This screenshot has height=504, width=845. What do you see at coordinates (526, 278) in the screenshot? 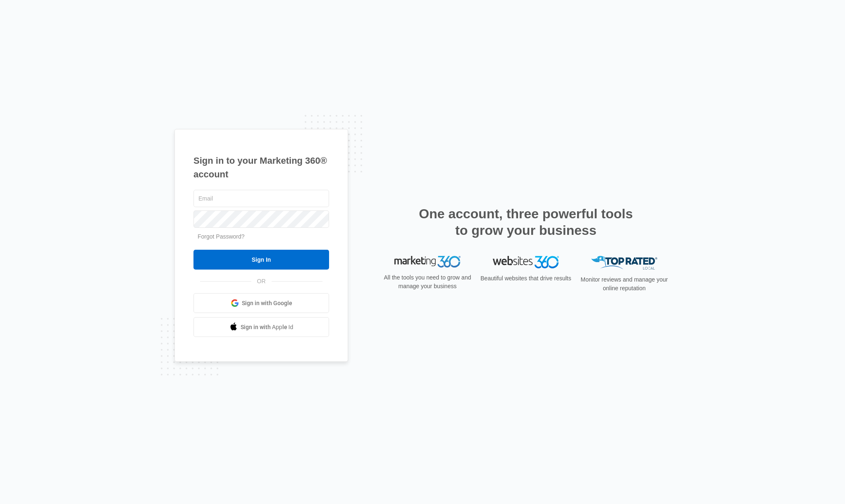
I see `p: Beautiful websites that drive results` at bounding box center [526, 278].